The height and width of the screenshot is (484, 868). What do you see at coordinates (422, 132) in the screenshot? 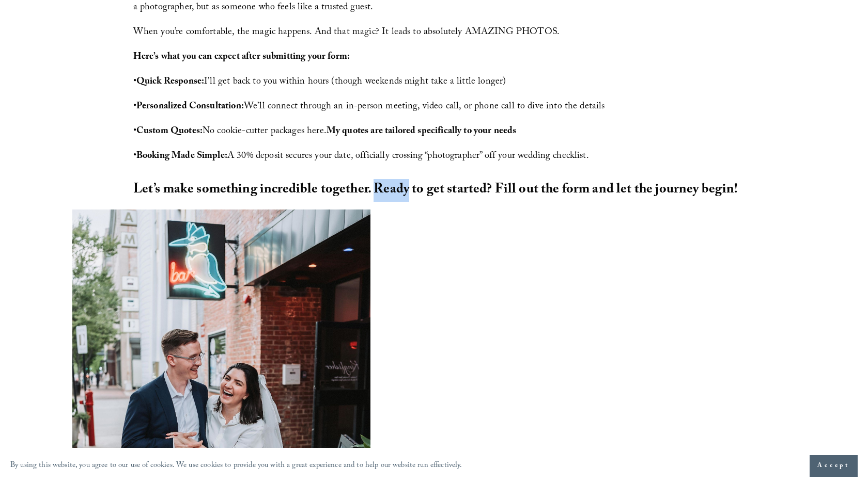
I see `strong: My quotes are tailored specifically to your needs` at bounding box center [422, 132].